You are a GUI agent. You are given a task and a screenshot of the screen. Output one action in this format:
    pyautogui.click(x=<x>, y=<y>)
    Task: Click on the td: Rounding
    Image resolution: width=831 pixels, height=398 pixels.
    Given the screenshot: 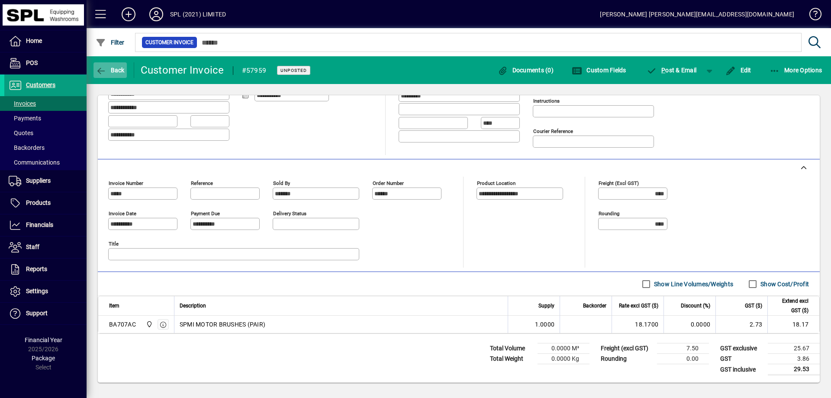 What is the action you would take?
    pyautogui.click(x=627, y=359)
    